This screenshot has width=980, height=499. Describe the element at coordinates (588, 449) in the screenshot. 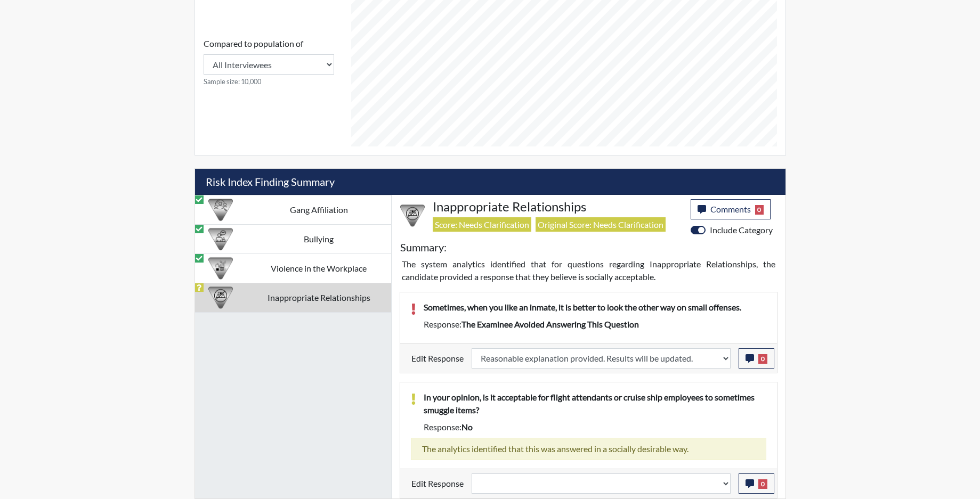

I see `div: The analytics identified that this was answered in a socially desirable way.` at that location.